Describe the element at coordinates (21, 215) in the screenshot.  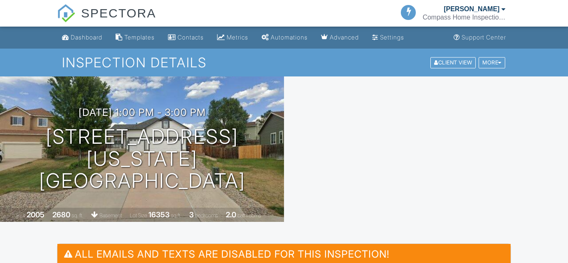
I see `span: Built` at that location.